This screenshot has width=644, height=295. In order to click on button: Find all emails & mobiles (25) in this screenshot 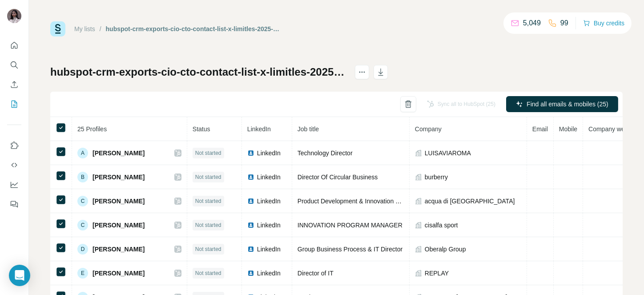, I will do `click(562, 104)`.